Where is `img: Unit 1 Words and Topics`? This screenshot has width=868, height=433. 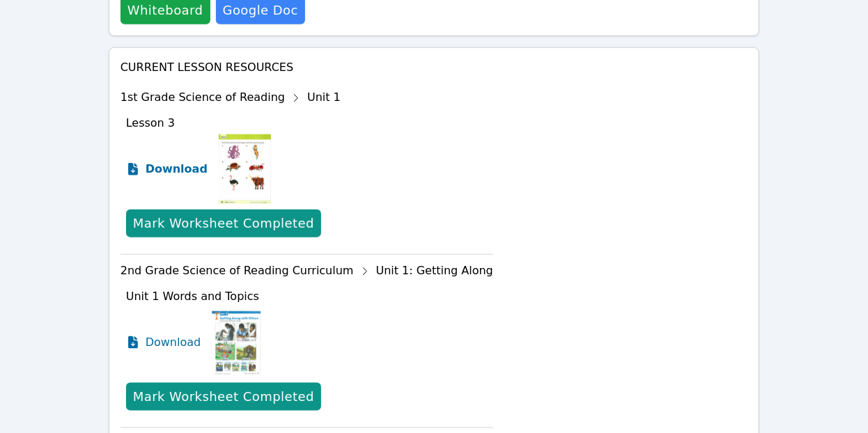 img: Unit 1 Words and Topics is located at coordinates (236, 342).